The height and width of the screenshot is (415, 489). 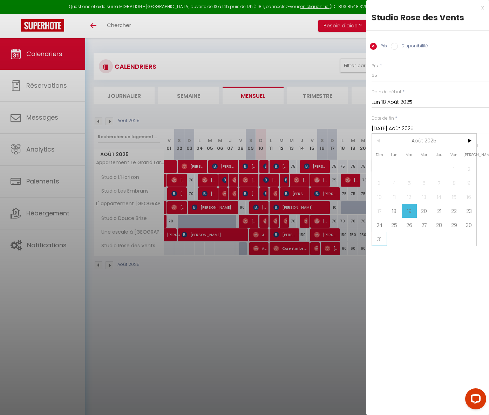 What do you see at coordinates (469, 211) in the screenshot?
I see `span: 23` at bounding box center [469, 211].